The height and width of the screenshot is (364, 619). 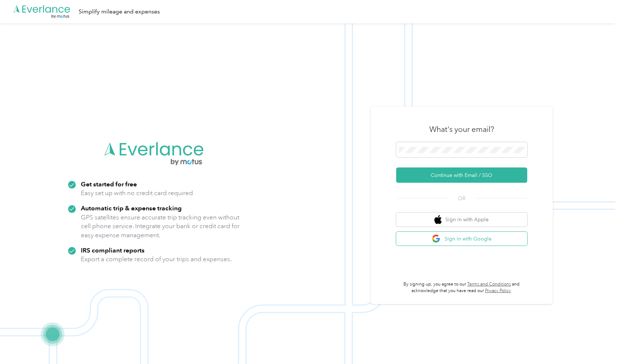 What do you see at coordinates (137, 193) in the screenshot?
I see `p: Easy set up with no credit card required` at bounding box center [137, 193].